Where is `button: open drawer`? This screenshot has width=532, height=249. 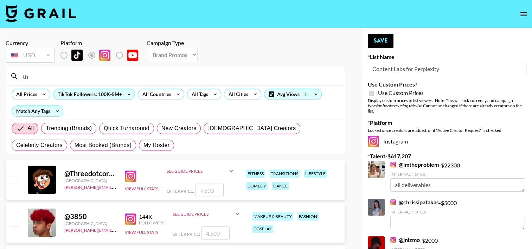
button: open drawer is located at coordinates (524, 14).